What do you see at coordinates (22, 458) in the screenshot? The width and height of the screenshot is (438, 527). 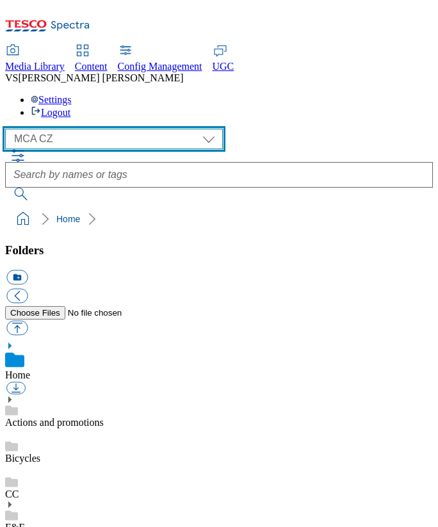 I see `a: Bicycles` at bounding box center [22, 458].